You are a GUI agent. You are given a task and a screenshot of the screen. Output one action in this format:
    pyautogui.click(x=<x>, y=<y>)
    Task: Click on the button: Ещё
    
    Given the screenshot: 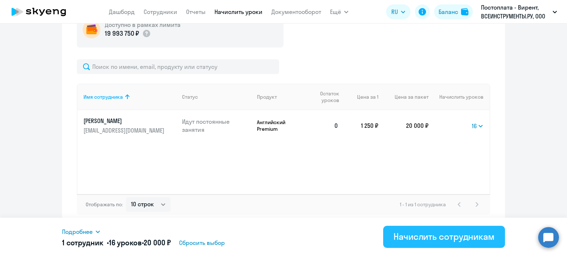 What is the action you would take?
    pyautogui.click(x=339, y=12)
    